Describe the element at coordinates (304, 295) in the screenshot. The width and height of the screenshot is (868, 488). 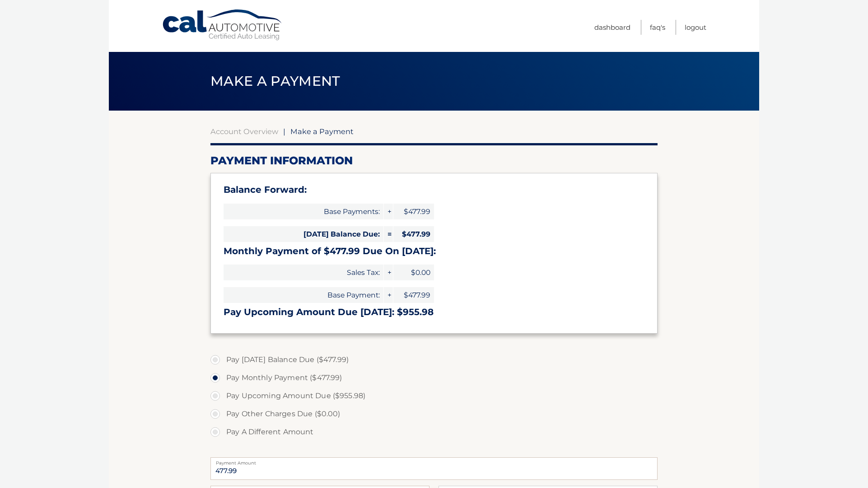
I see `span: Base Payment:` at that location.